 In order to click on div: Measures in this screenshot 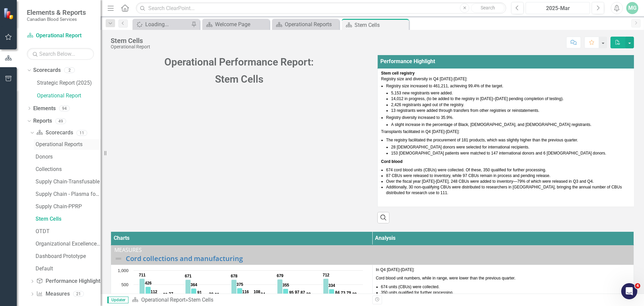, I will do `click(372, 250)`.